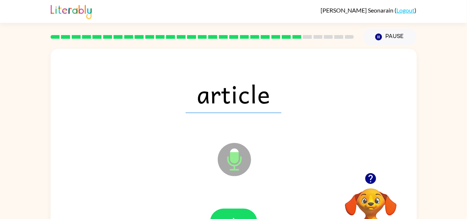 This screenshot has width=467, height=219. Describe the element at coordinates (233, 94) in the screenshot. I see `span: article` at that location.